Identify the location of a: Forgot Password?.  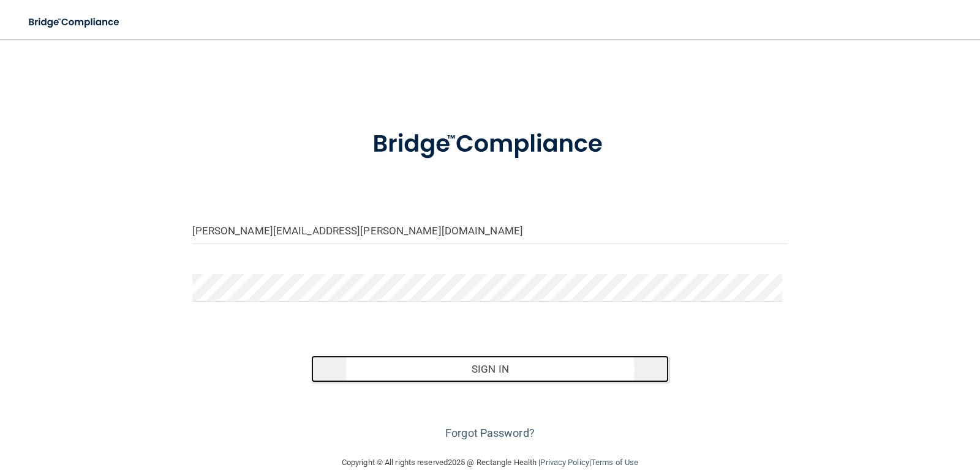
(490, 433).